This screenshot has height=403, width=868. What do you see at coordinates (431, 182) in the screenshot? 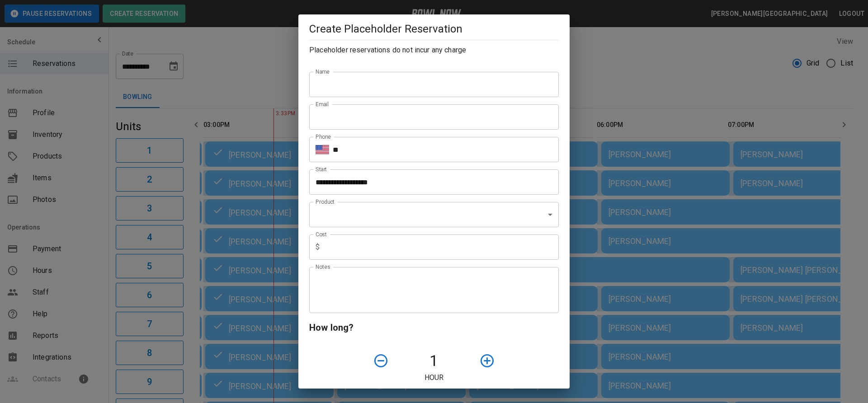
I see `input: Choose date, selected date is Aug 19, 2025` at bounding box center [431, 182].